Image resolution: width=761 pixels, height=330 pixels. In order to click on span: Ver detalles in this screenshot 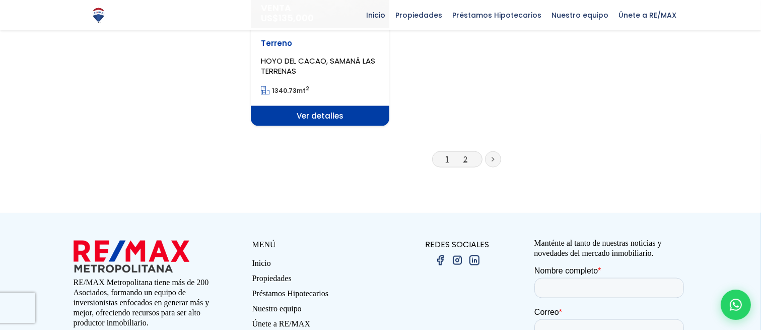, I will do `click(320, 116)`.